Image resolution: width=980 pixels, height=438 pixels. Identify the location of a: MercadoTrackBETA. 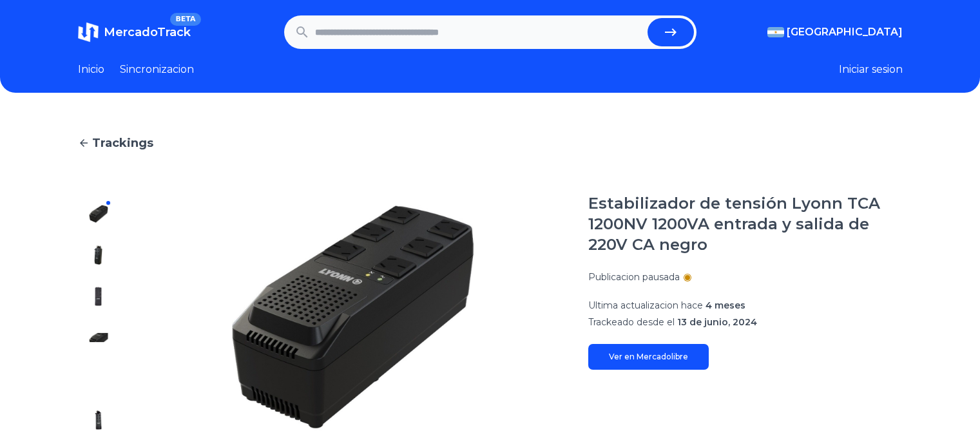
(134, 32).